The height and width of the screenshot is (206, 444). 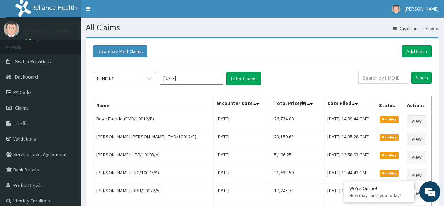 What do you see at coordinates (406, 28) in the screenshot?
I see `a: Dashboard` at bounding box center [406, 28].